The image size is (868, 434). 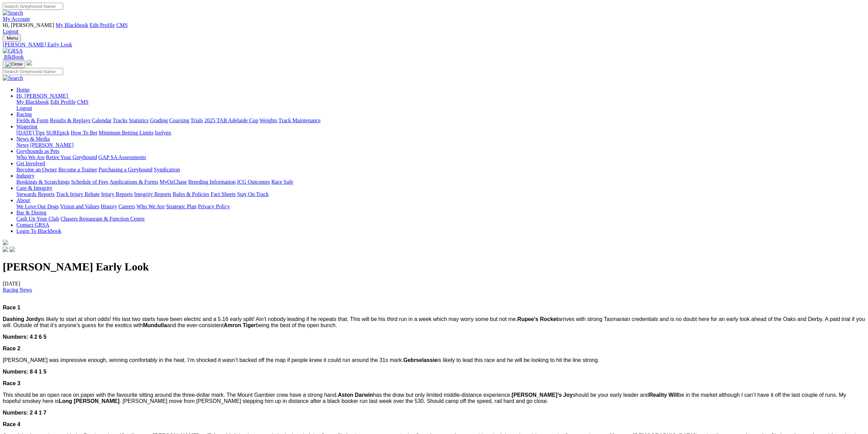 I want to click on div: My Account, so click(x=434, y=29).